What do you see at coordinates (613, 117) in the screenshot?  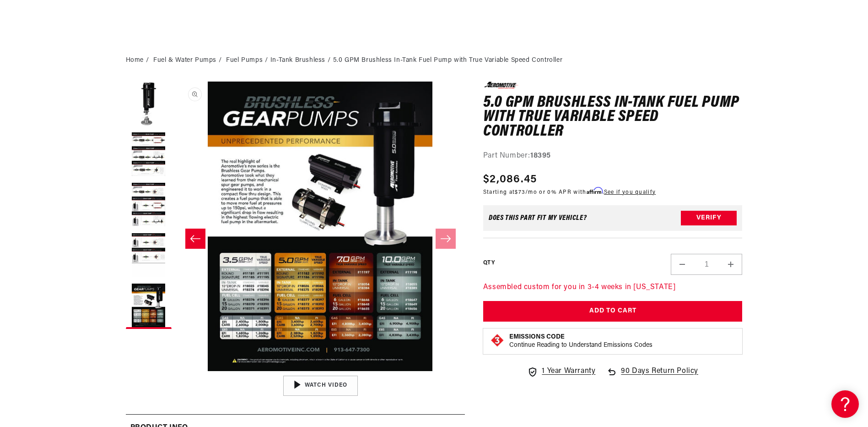 I see `h1: 5.0 GPM Brushless In-Tank Fuel Pump with True Variable Speed Controller` at bounding box center [613, 117].